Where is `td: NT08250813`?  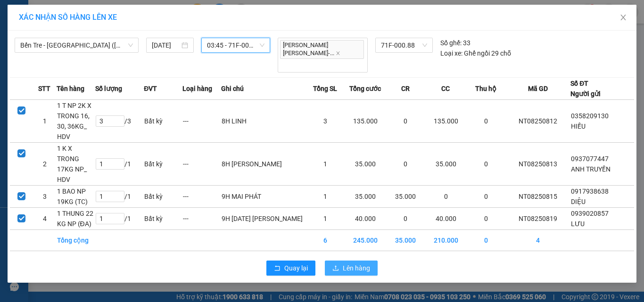 td: NT08250813 is located at coordinates (538, 164).